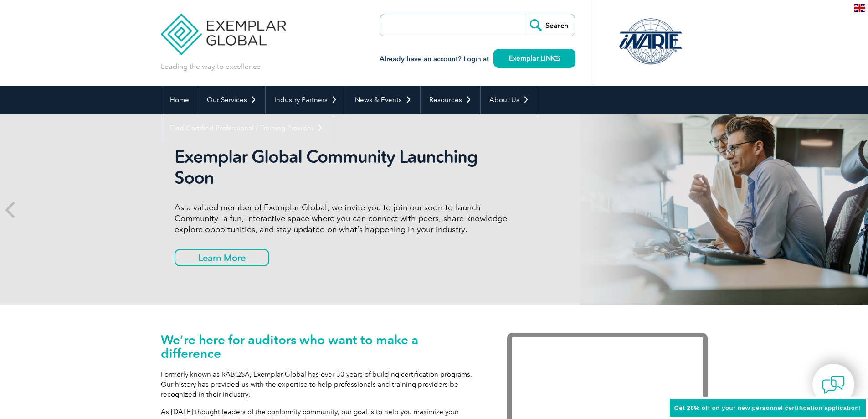  Describe the element at coordinates (550, 25) in the screenshot. I see `input: Search` at that location.